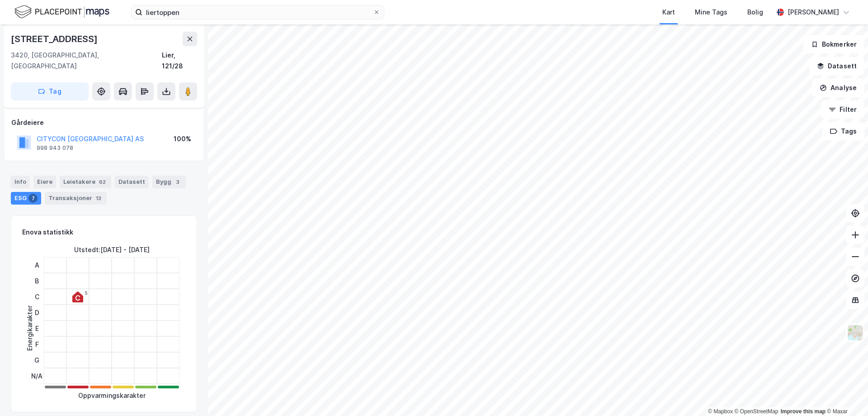 The width and height of the screenshot is (868, 416). I want to click on img: logo.f888ab2527a4732fd821a326f86c7f29.svg, so click(62, 12).